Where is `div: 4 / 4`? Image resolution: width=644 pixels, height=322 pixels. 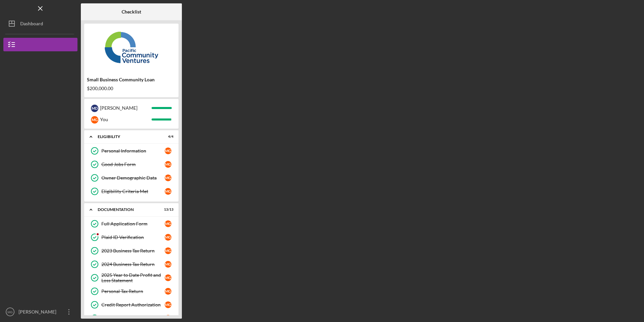
div: 4 / 4 is located at coordinates (168, 136).